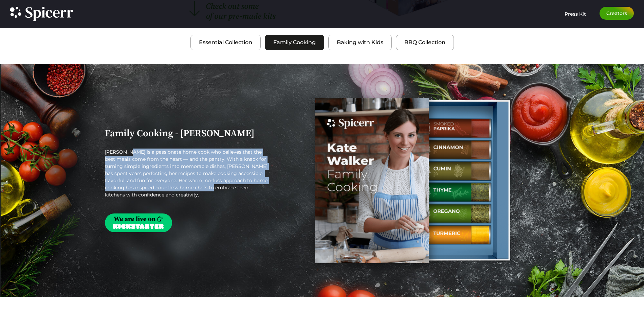  What do you see at coordinates (360, 43) in the screenshot?
I see `span: Baking with Kids` at bounding box center [360, 43].